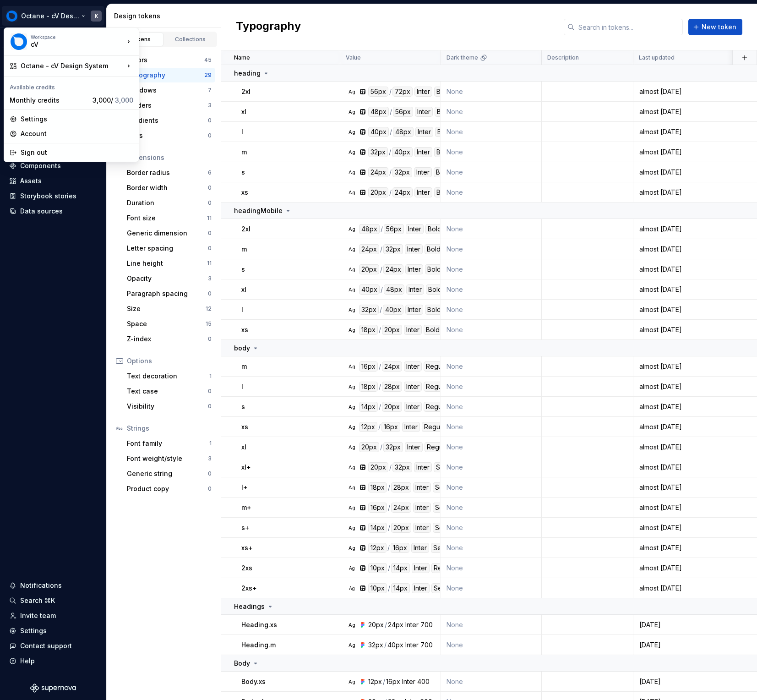 Image resolution: width=757 pixels, height=700 pixels. I want to click on span: 3,000 /, so click(113, 99).